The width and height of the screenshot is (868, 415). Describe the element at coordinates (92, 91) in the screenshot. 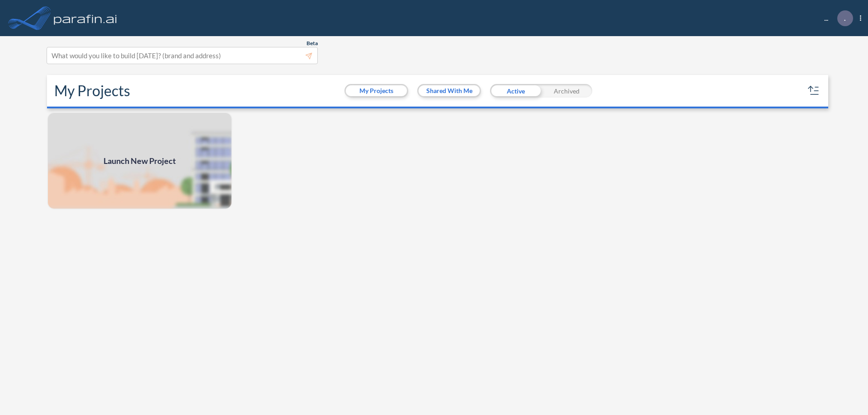

I see `h2: My Projects` at that location.